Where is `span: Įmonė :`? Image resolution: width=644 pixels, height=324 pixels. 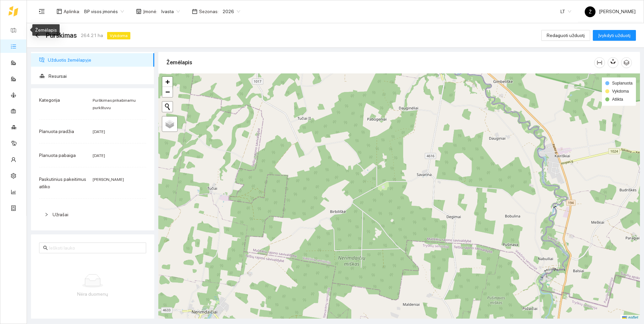 span: Įmonė : is located at coordinates (150, 11).